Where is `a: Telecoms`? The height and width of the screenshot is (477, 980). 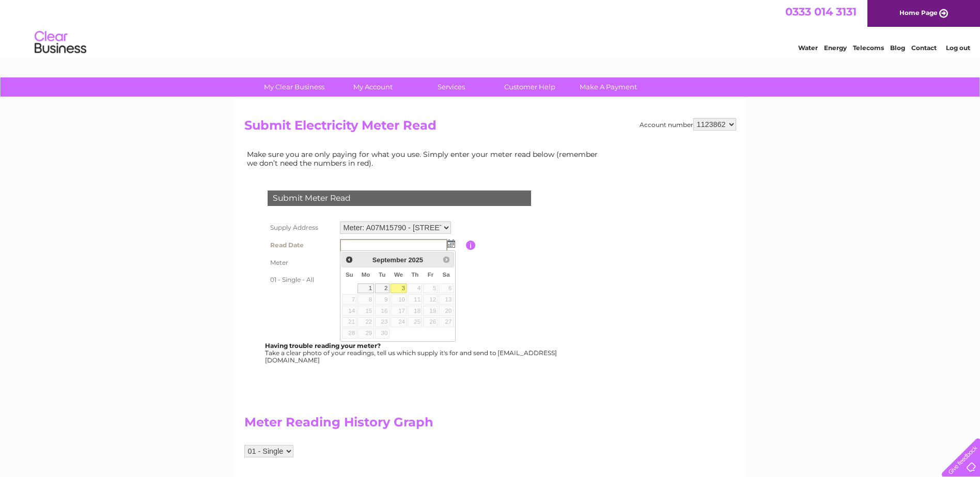 a: Telecoms is located at coordinates (868, 47).